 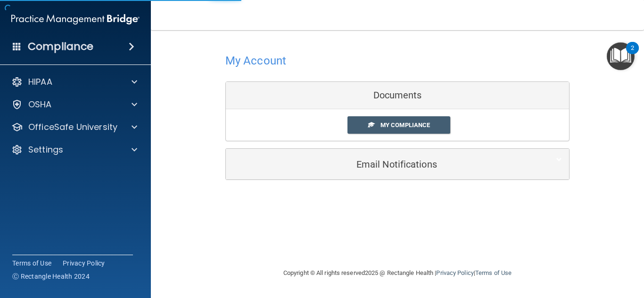 I want to click on a: OSHA, so click(x=74, y=105).